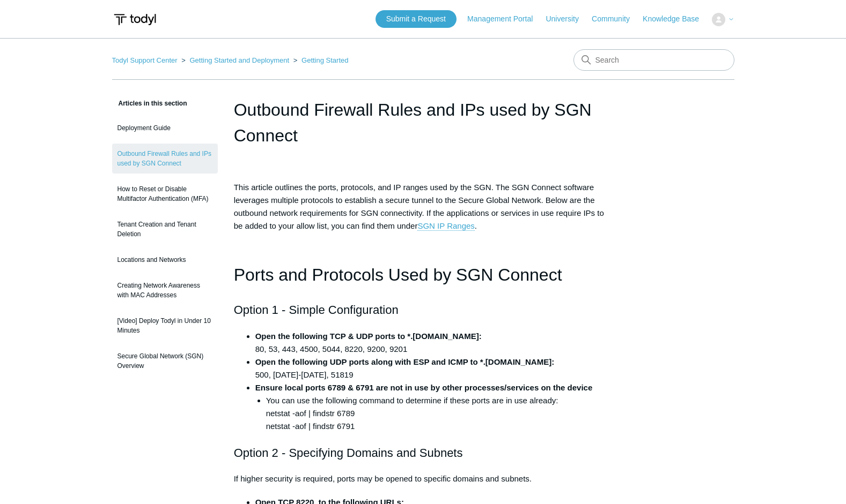 This screenshot has width=846, height=504. I want to click on a: Getting Started, so click(325, 60).